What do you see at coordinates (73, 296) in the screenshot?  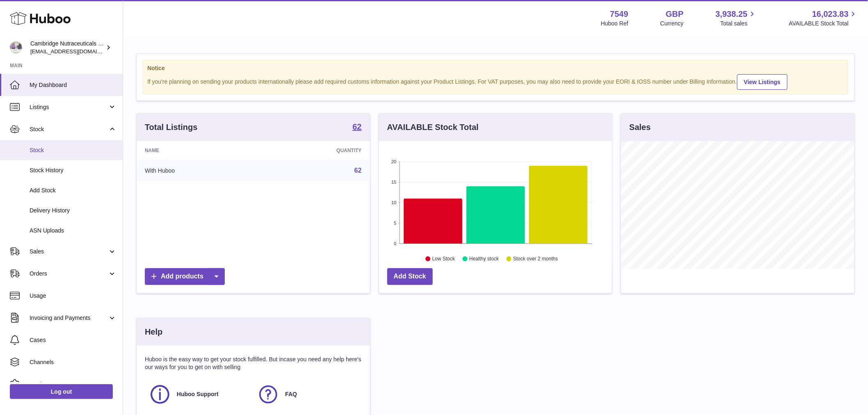 I see `span: Usage` at bounding box center [73, 296].